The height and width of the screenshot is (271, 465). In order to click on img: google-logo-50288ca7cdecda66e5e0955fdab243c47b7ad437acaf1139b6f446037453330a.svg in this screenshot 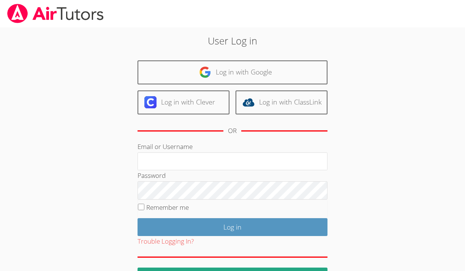, I will do `click(205, 72)`.